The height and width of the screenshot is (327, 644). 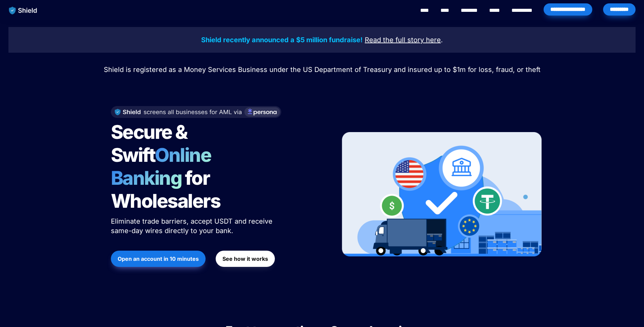 What do you see at coordinates (158, 259) in the screenshot?
I see `strong: Open an account in 10 minutes` at bounding box center [158, 259].